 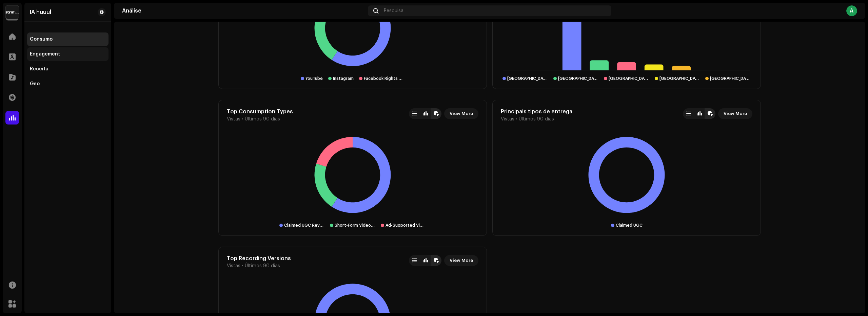 I want to click on div: Brazil, so click(x=527, y=79).